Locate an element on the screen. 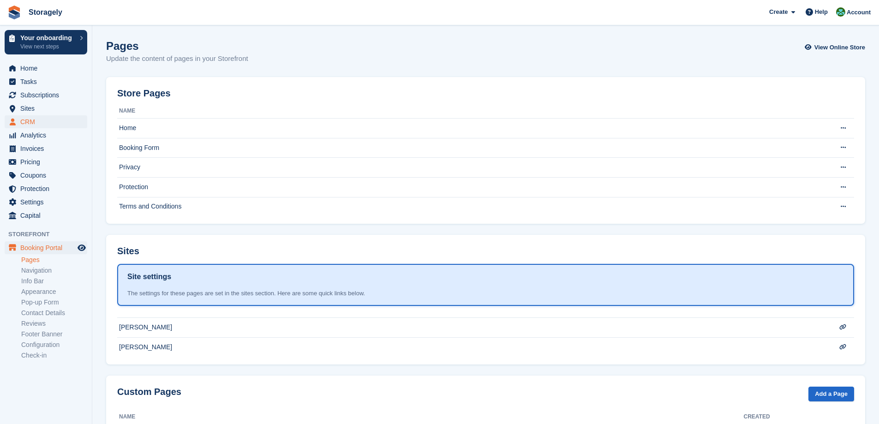 The image size is (879, 424). h2: Store Pages is located at coordinates (144, 93).